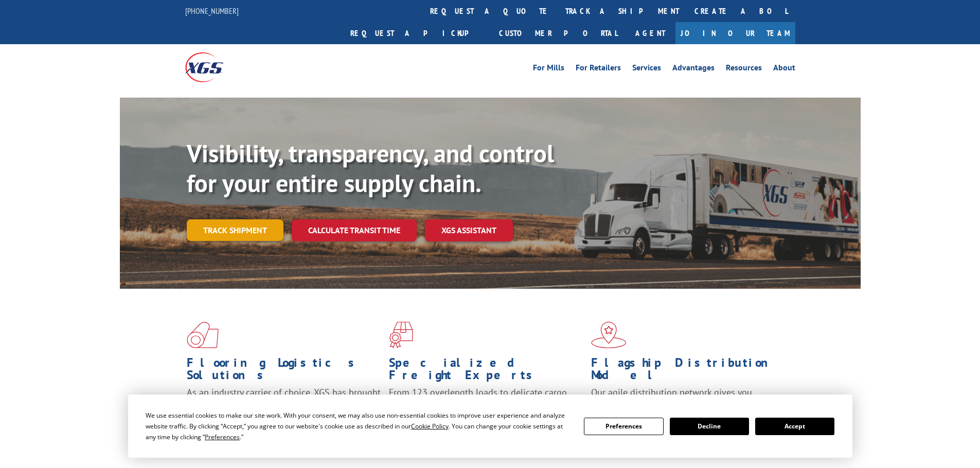  I want to click on b: Visibility, transparency, and control for your entire supply chain., so click(370, 168).